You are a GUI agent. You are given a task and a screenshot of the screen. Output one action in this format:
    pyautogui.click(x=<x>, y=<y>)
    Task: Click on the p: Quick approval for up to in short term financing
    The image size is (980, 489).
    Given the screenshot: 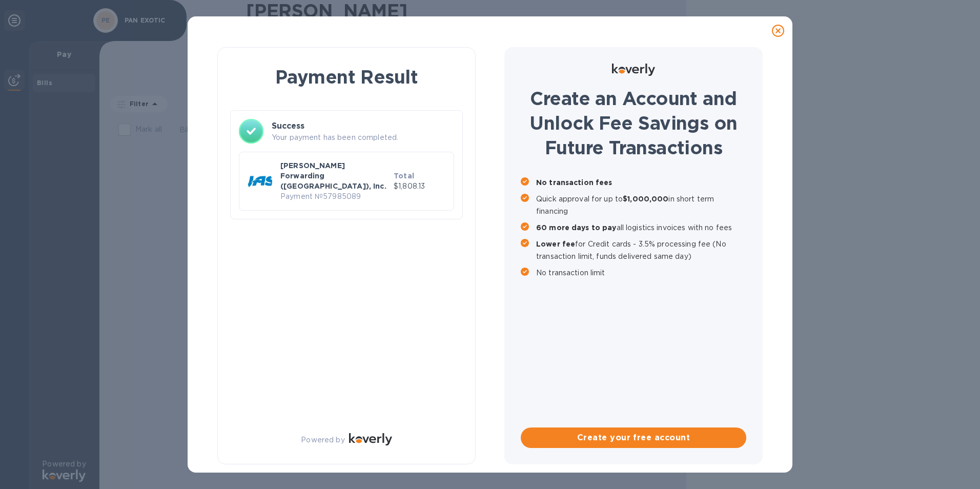 What is the action you would take?
    pyautogui.click(x=641, y=205)
    